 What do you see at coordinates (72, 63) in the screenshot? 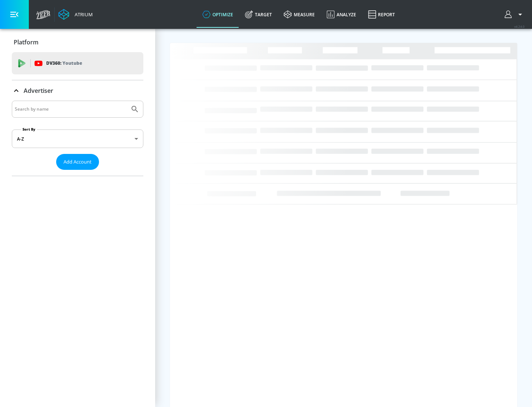
I see `p: Youtube` at bounding box center [72, 63].